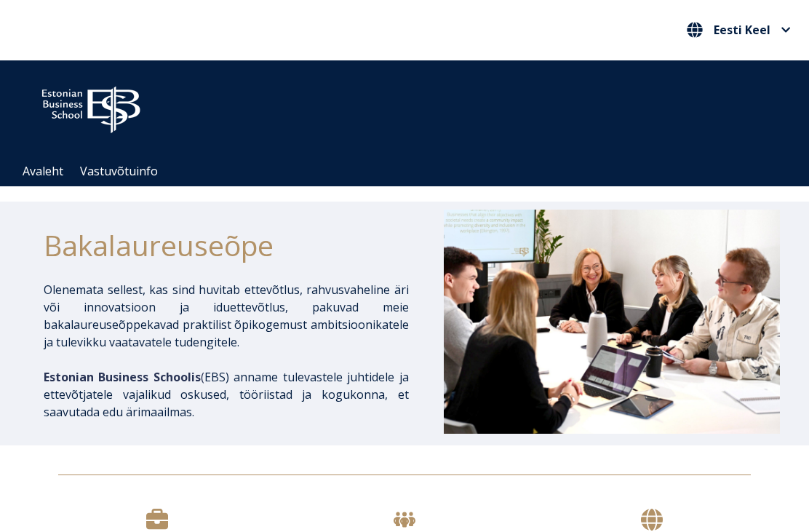 The height and width of the screenshot is (532, 809). What do you see at coordinates (227, 316) in the screenshot?
I see `p: Olenemata sellest, kas sind huvitab ettevõtlus, rahvusvaheline äri või innovatsioon ja iduettevõt...` at bounding box center [227, 316].